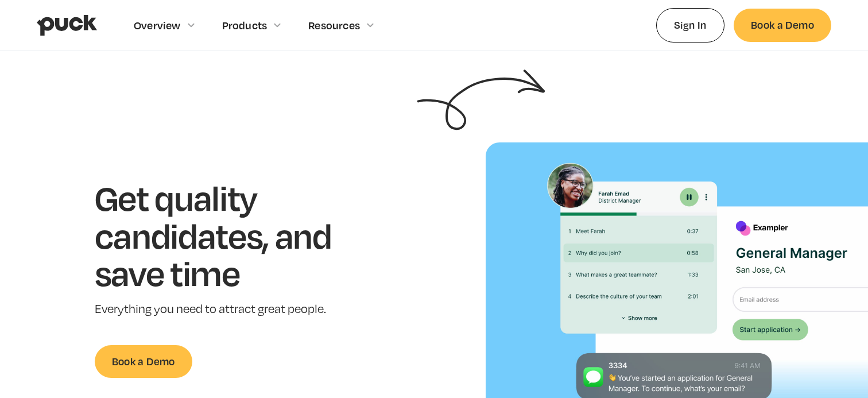 The image size is (868, 398). I want to click on a: Sign In, so click(690, 25).